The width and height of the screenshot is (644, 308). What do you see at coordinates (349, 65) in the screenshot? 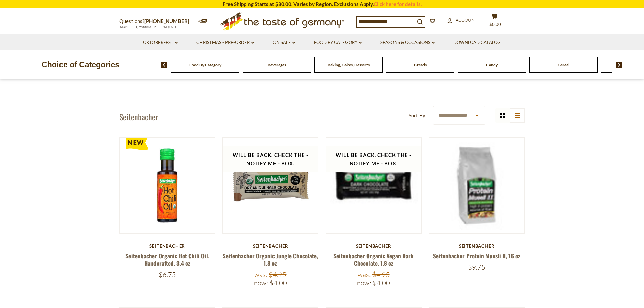
I see `a: Baking, Cakes, Desserts` at bounding box center [349, 65].